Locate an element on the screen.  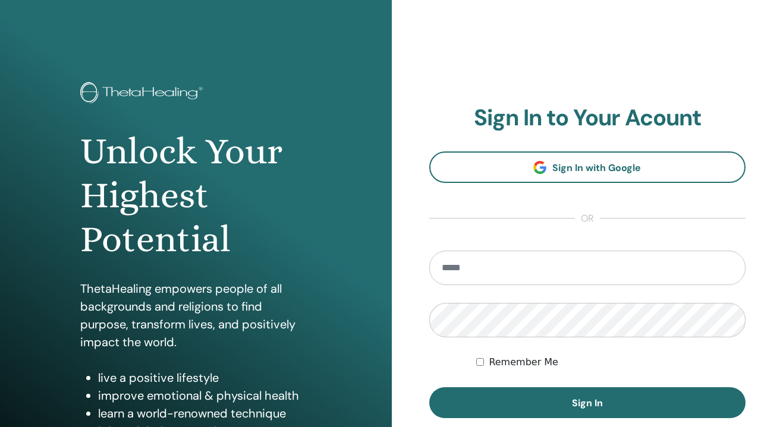
li: improve emotional & physical health is located at coordinates (204, 396).